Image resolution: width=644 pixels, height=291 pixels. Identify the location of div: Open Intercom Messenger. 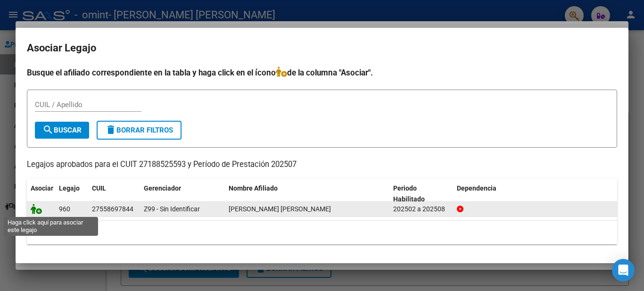
(623, 270).